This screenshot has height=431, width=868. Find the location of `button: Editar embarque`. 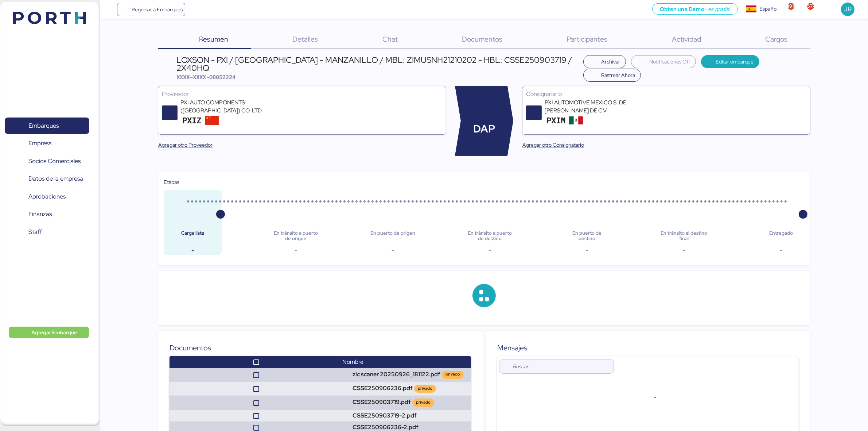

button: Editar embarque is located at coordinates (730, 61).